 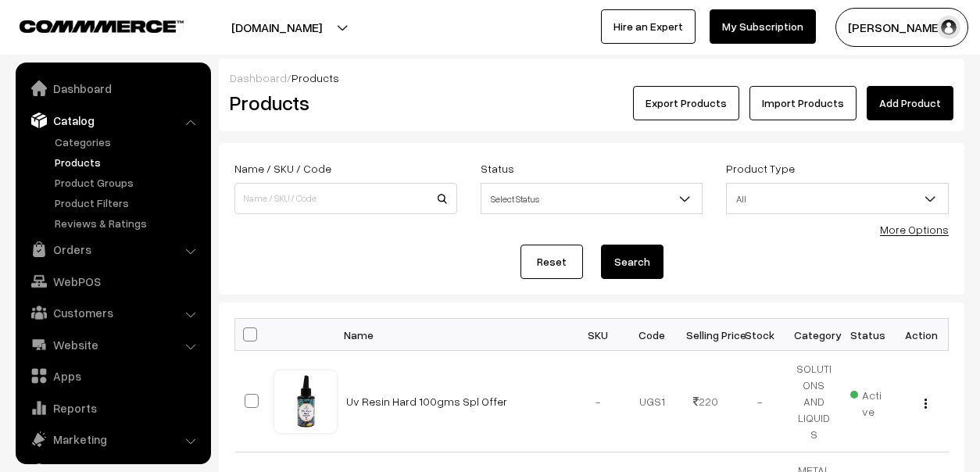 I want to click on a: Catalog, so click(x=112, y=120).